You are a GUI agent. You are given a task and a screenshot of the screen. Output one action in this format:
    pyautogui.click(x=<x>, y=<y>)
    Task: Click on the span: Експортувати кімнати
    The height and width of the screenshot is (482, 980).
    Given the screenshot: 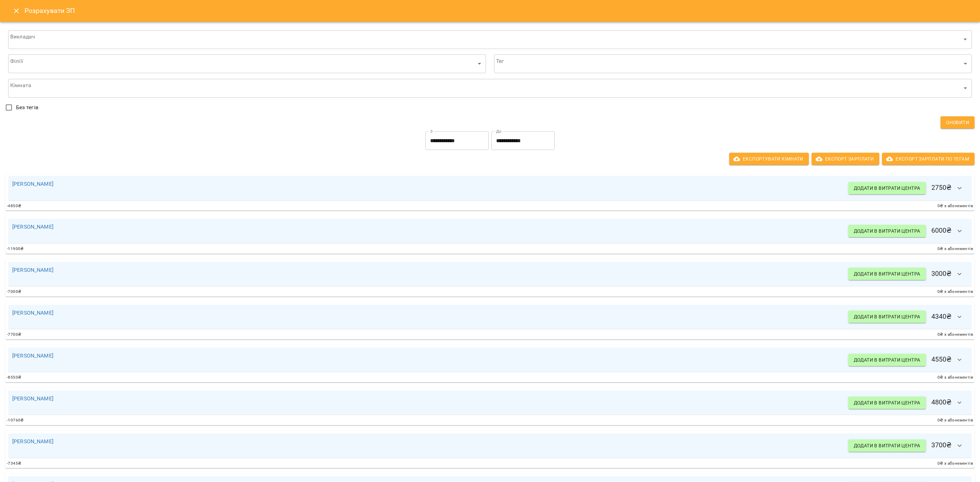 What is the action you would take?
    pyautogui.click(x=769, y=159)
    